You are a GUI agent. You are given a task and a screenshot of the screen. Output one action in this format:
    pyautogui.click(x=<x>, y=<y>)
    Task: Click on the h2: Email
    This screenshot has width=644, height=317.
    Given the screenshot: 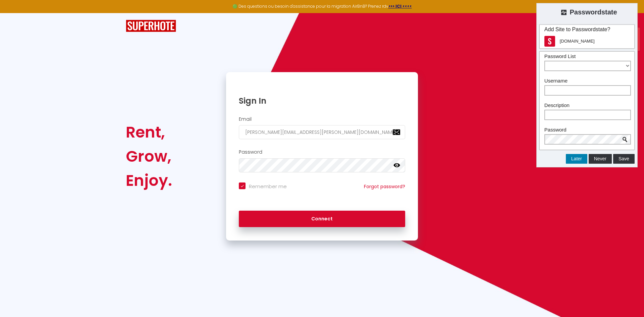 What is the action you would take?
    pyautogui.click(x=322, y=119)
    